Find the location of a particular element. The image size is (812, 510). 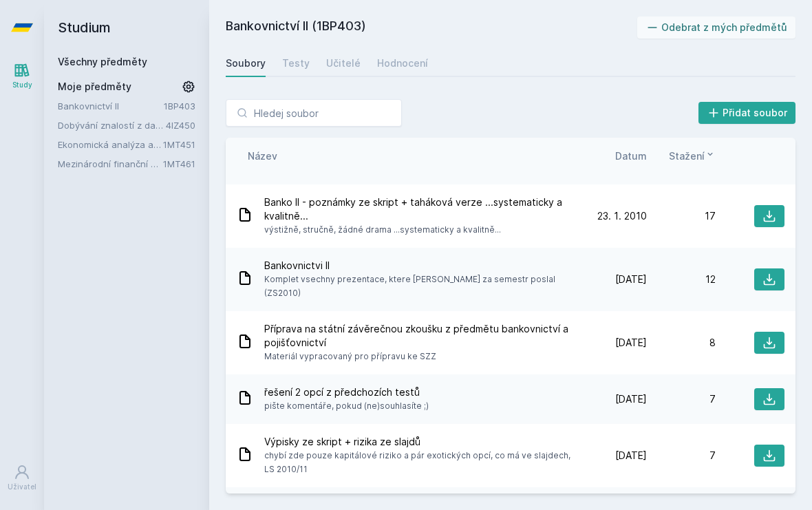

a: Dobývání znalostí z databází is located at coordinates (111, 125).